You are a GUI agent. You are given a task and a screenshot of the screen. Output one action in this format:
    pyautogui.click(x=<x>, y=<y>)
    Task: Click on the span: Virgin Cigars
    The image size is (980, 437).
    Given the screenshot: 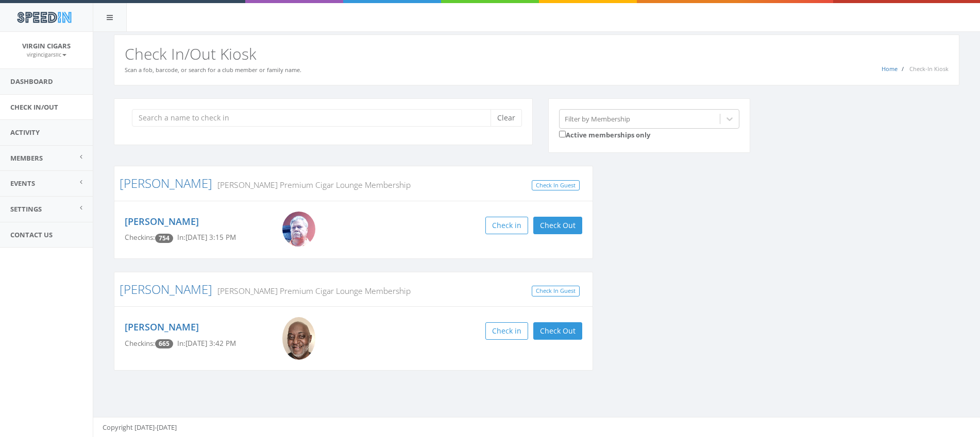 What is the action you would take?
    pyautogui.click(x=46, y=45)
    